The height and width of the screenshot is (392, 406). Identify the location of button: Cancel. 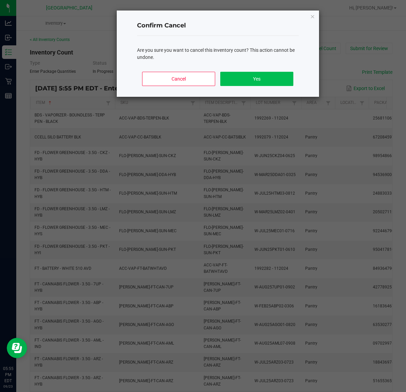
(178, 79).